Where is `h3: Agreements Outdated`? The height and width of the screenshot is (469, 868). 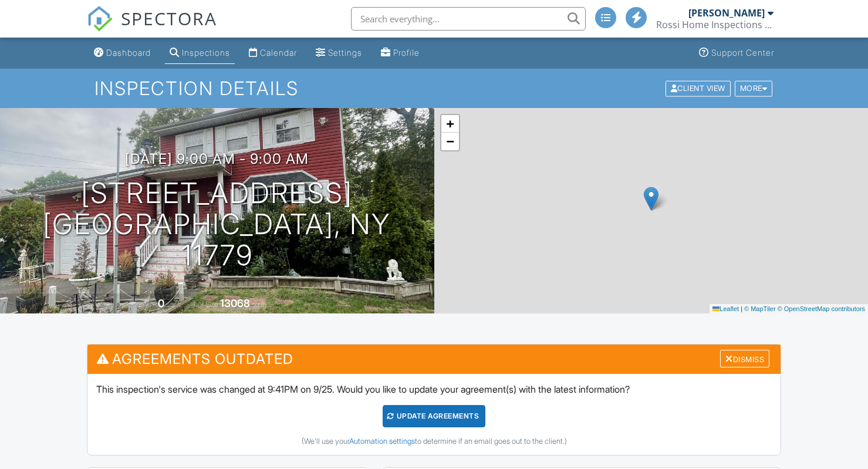 h3: Agreements Outdated is located at coordinates (434, 359).